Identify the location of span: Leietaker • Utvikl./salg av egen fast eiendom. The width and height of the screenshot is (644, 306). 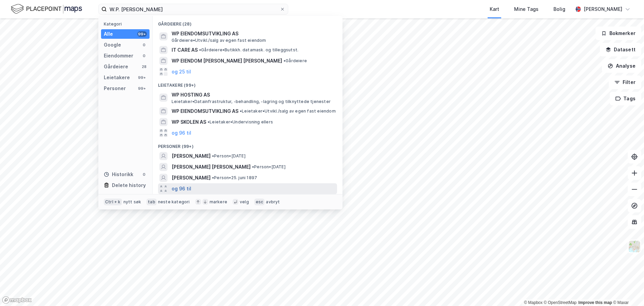
(288, 111).